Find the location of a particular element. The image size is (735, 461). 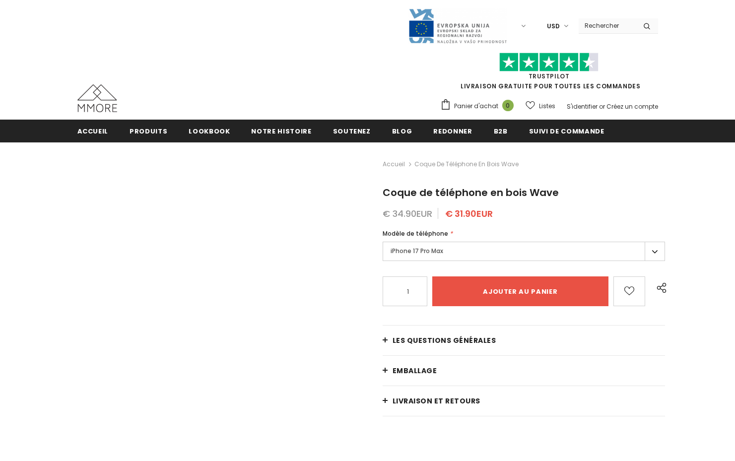

span: Redonner is located at coordinates (453, 131).